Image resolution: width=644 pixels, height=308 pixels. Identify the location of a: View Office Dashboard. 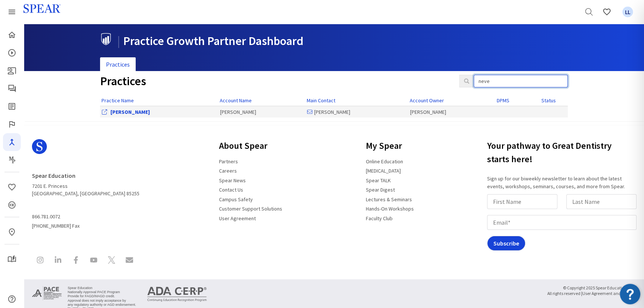
(130, 112).